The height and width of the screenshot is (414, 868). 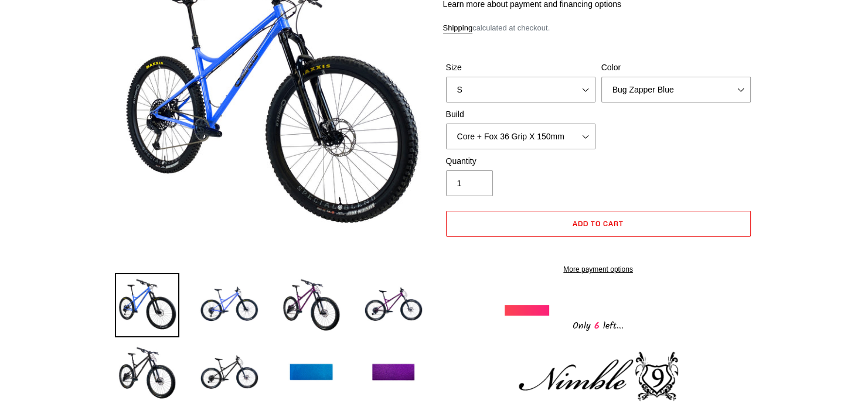 What do you see at coordinates (521, 114) in the screenshot?
I see `label: Build` at bounding box center [521, 114].